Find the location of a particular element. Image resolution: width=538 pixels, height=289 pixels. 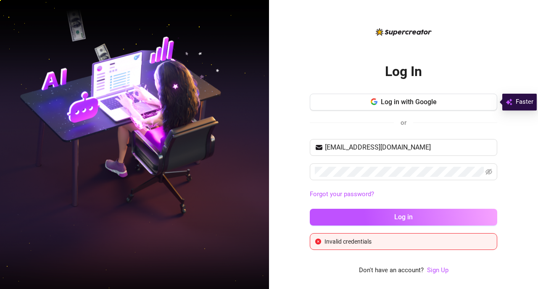

span: eye-invisible is located at coordinates (489, 172).